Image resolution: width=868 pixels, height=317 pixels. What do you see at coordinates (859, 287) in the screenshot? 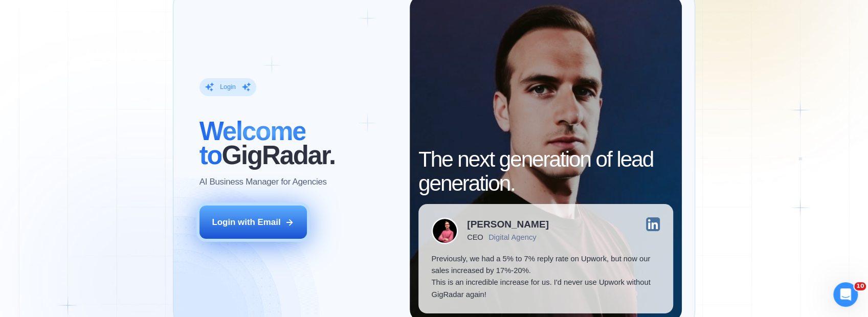
I see `span: 10` at bounding box center [859, 287].